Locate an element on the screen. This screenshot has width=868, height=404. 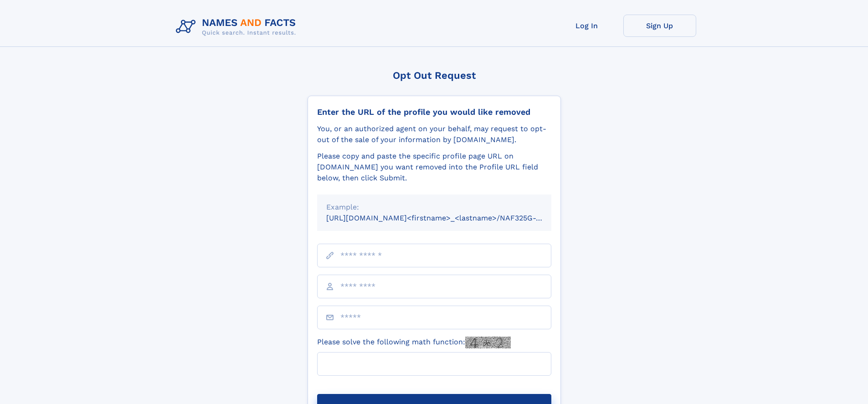
div: You, or an authorized agent on your behalf, may request to opt-out of the sale of your informatio... is located at coordinates (434, 134).